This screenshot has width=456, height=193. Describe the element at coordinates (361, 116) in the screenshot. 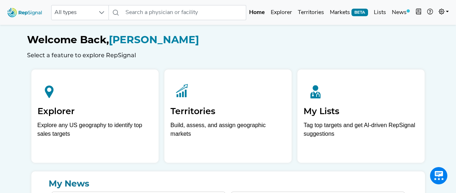

I see `a: My ListsTag top targets and get AI-driven RepSignal suggestions` at that location.